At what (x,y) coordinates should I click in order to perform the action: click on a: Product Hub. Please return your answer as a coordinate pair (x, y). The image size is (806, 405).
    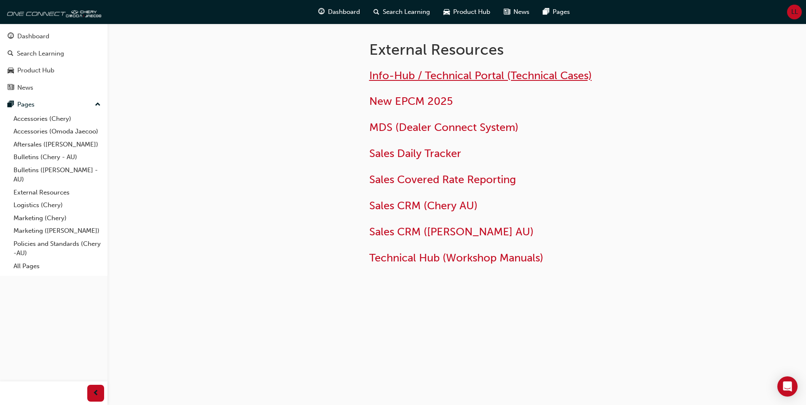
    Looking at the image, I should click on (54, 70).